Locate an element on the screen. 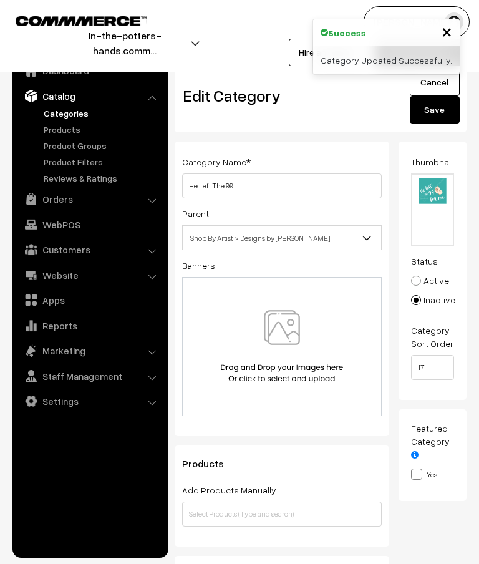  a: Catalog is located at coordinates (90, 96).